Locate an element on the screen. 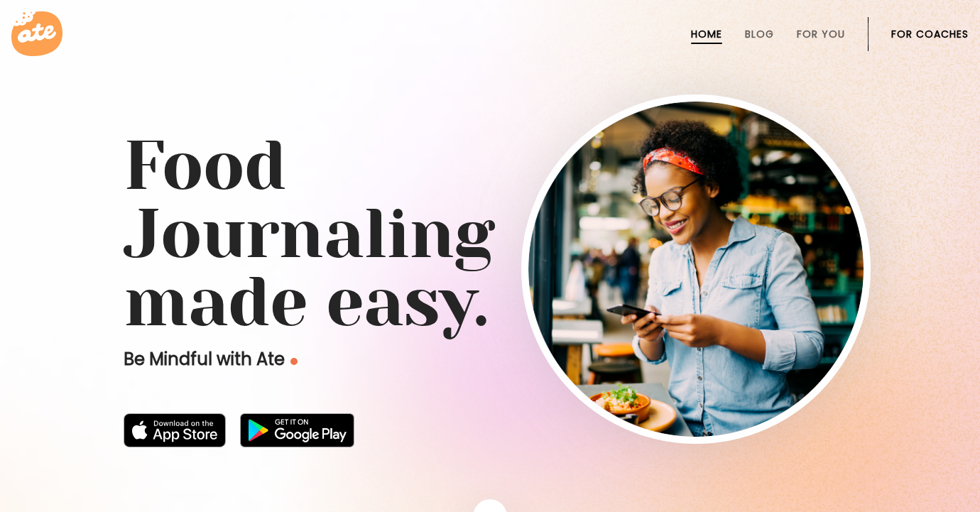 The width and height of the screenshot is (980, 512). img: badge-download-apple.svg is located at coordinates (175, 431).